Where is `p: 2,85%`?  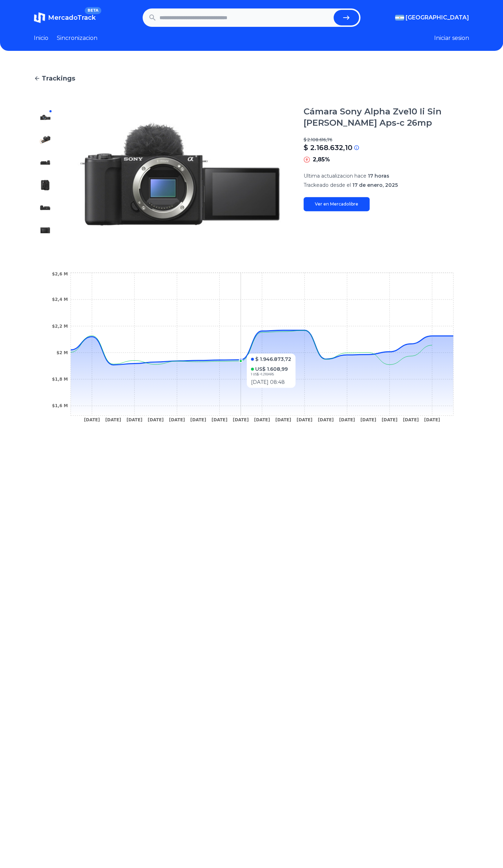
p: 2,85% is located at coordinates (321, 159).